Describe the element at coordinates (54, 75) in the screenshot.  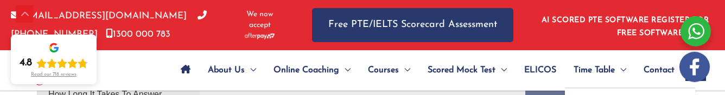
I see `div: Read our 718 reviews` at that location.